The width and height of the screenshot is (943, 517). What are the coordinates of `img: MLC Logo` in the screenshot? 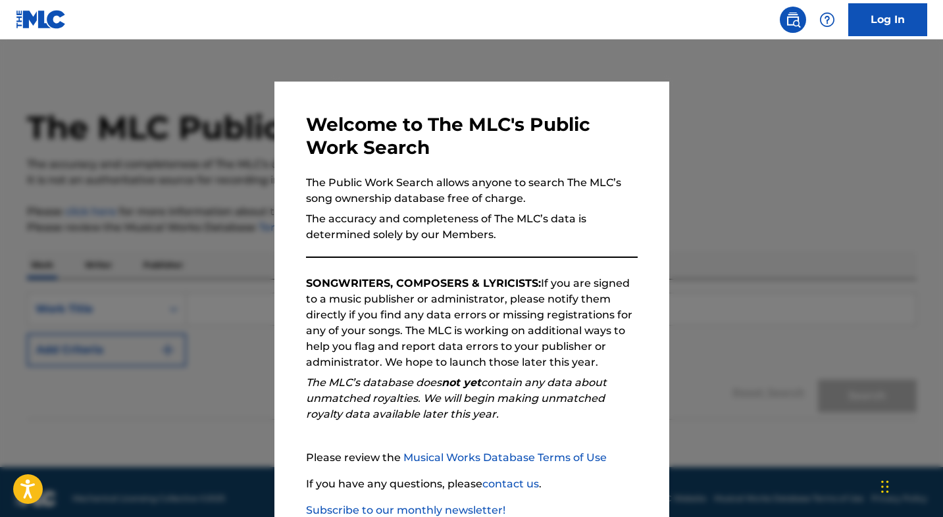 It's located at (41, 19).